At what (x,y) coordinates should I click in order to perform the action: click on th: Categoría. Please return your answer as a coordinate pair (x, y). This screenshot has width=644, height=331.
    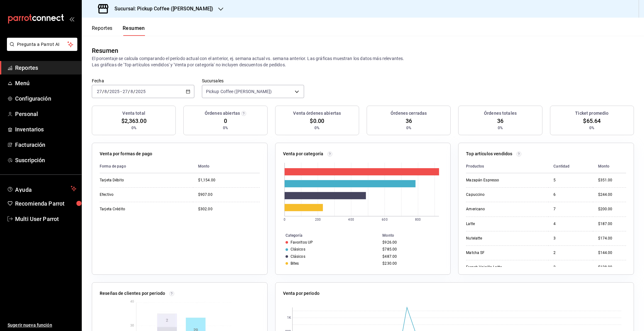
    Looking at the image, I should click on (328, 235).